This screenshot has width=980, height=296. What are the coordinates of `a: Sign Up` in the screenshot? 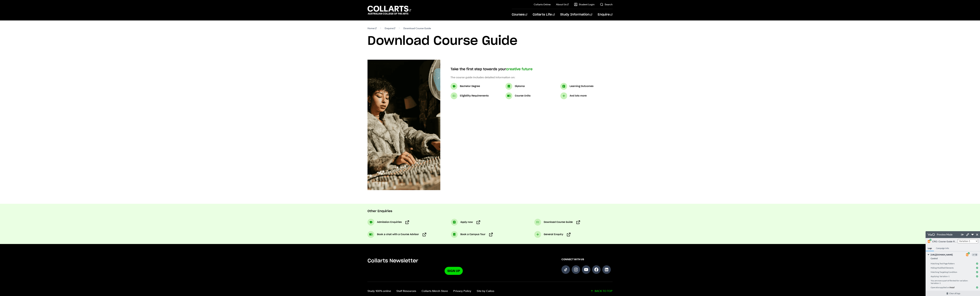 It's located at (454, 270).